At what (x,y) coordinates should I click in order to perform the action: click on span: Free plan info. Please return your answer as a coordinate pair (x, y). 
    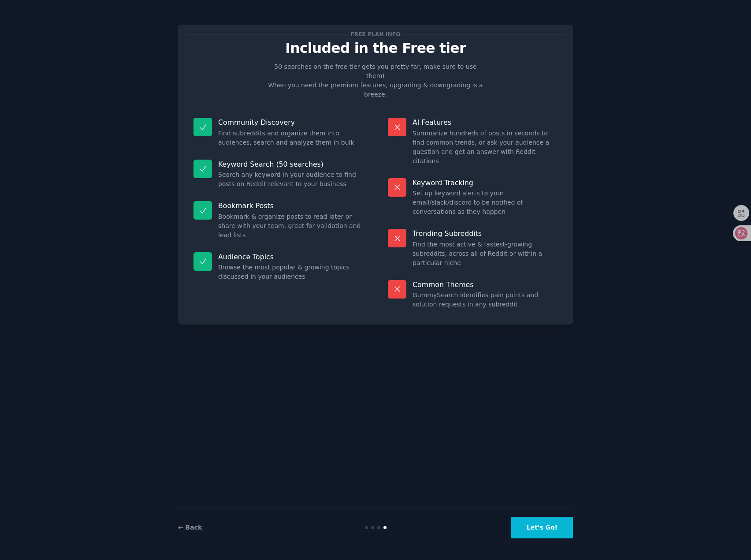
    Looking at the image, I should click on (376, 34).